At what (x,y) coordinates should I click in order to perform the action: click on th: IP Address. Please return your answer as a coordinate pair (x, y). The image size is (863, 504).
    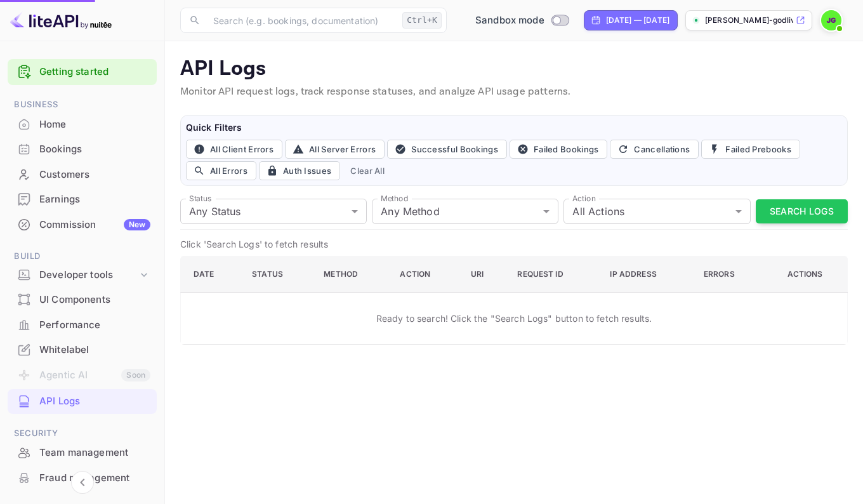
    Looking at the image, I should click on (646, 274).